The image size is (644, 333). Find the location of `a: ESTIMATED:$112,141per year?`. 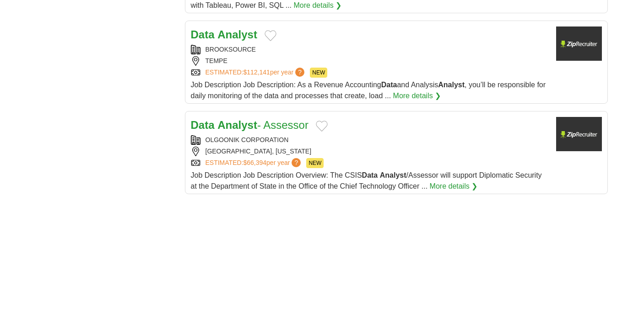

a: ESTIMATED:$112,141per year? is located at coordinates (256, 73).